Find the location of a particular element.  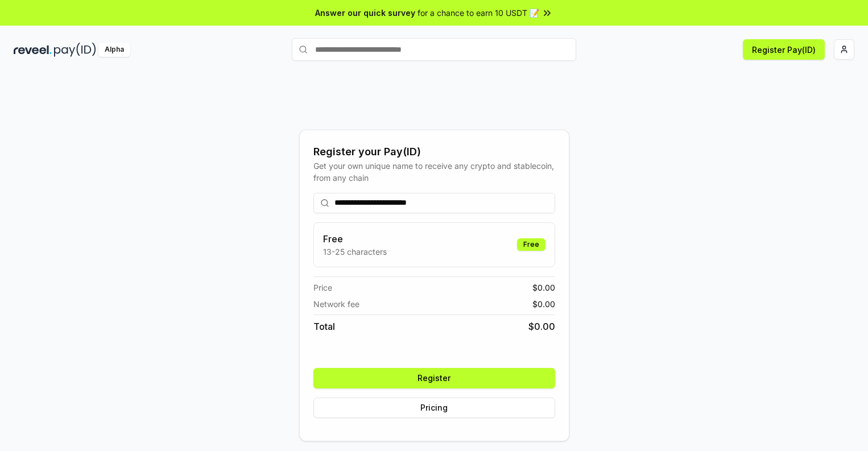

button: Pricing is located at coordinates (434, 408).